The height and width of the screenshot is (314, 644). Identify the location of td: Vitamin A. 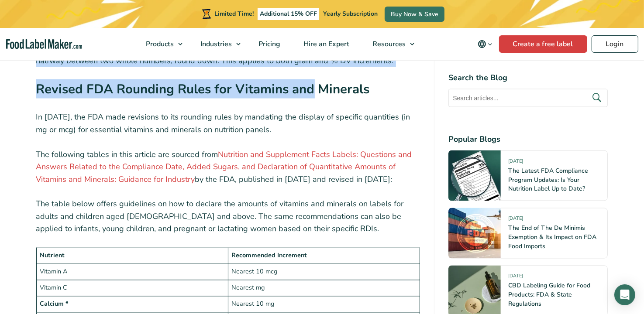
(132, 272).